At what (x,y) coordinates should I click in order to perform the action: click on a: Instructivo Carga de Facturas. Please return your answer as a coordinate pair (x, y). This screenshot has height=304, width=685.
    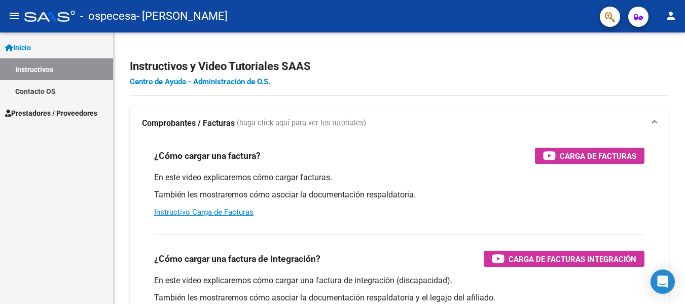
    Looking at the image, I should click on (204, 212).